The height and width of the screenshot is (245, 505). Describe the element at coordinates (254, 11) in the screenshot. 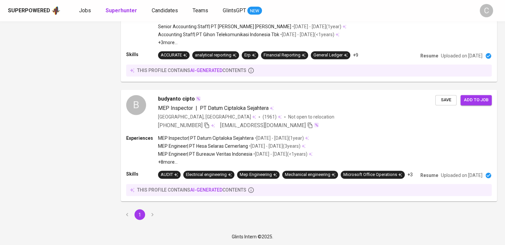

I see `span: NEW` at that location.